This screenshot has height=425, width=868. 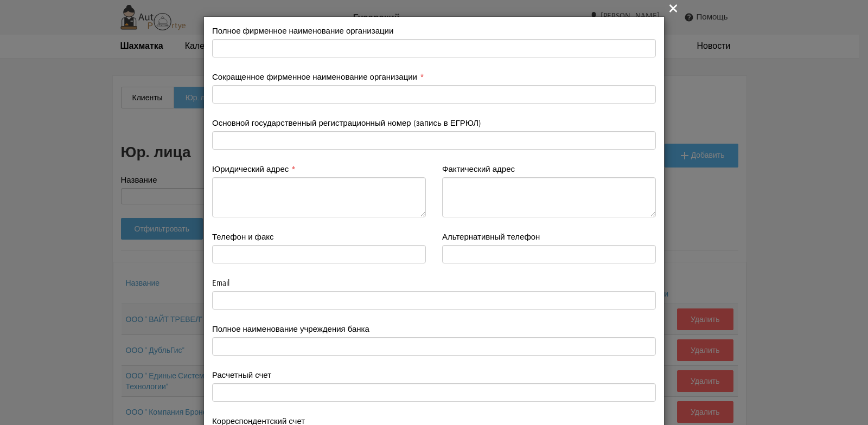 I want to click on label: Полное наименование учреждения банка, so click(x=291, y=329).